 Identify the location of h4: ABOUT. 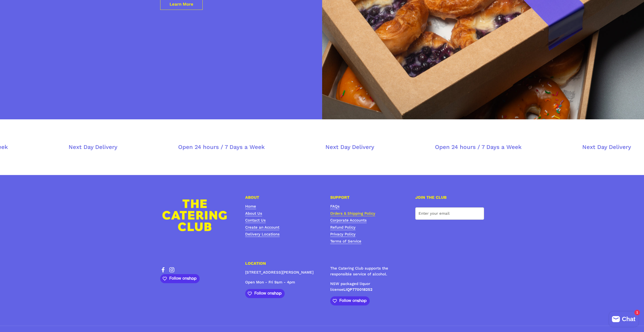
(280, 197).